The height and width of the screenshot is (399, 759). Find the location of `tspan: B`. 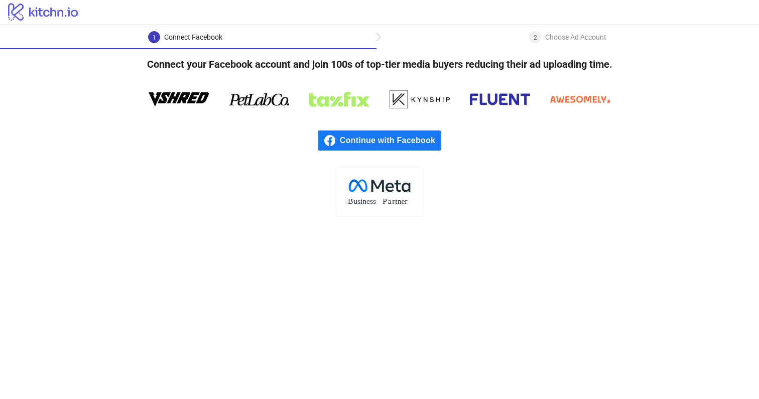

tspan: B is located at coordinates (351, 201).